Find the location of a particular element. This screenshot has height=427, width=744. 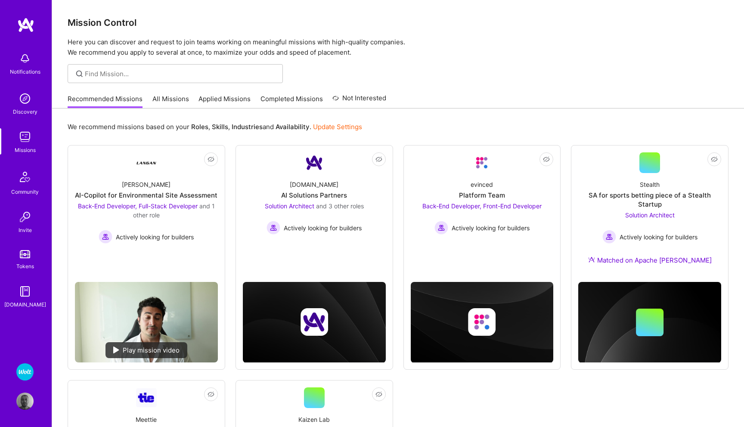

img: bell is located at coordinates (25, 59).